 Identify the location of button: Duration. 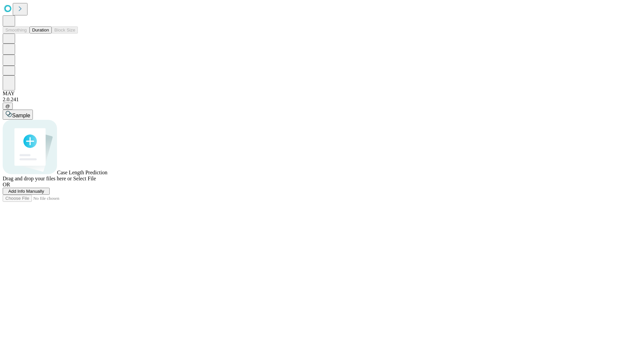
(41, 30).